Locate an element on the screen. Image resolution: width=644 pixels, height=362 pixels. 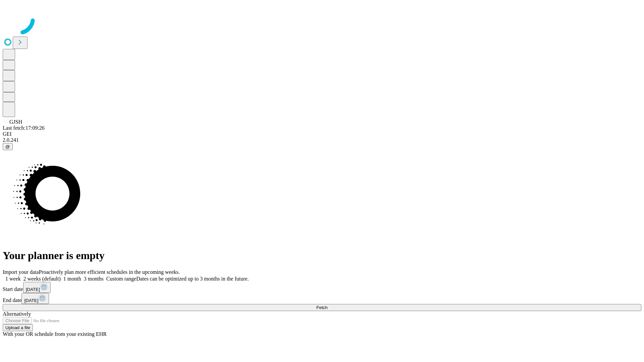
span: 2 weeks (default) is located at coordinates (42, 278).